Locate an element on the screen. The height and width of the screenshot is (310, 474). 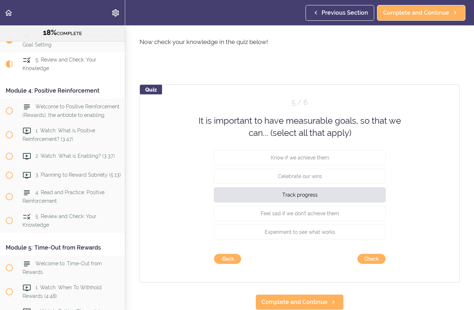
span: Welcome to Positive Reinforcement (Rewards), the antidote to enabling. is located at coordinates (71, 111).